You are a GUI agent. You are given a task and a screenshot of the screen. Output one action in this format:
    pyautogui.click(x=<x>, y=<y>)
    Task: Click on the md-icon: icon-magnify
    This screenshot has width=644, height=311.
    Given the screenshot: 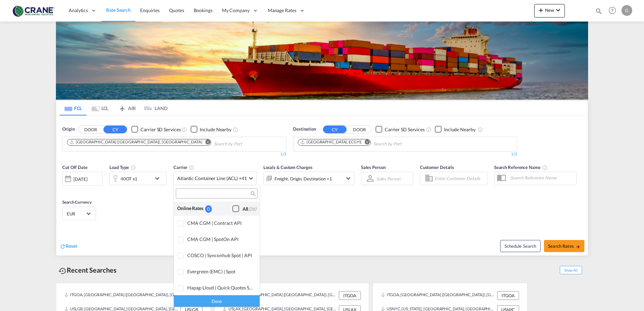 What is the action you would take?
    pyautogui.click(x=253, y=193)
    